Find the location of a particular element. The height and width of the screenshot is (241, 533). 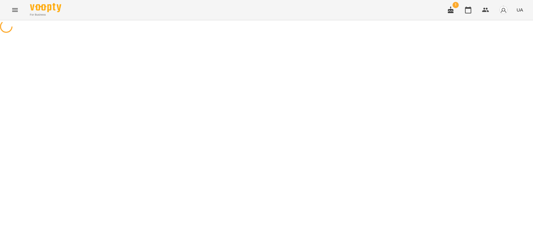

span: For Business is located at coordinates (46, 15).